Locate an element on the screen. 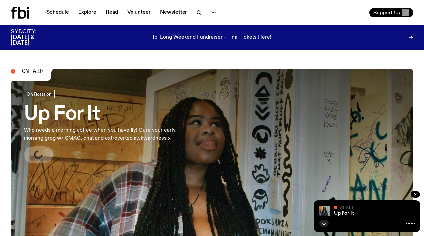 The image size is (424, 236). a: Newsletter is located at coordinates (174, 13).